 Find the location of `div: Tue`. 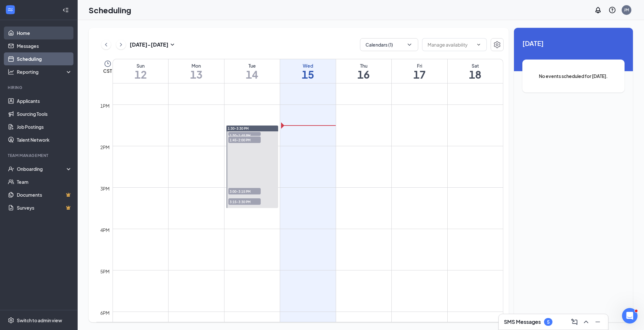

div: Tue is located at coordinates (252, 66).